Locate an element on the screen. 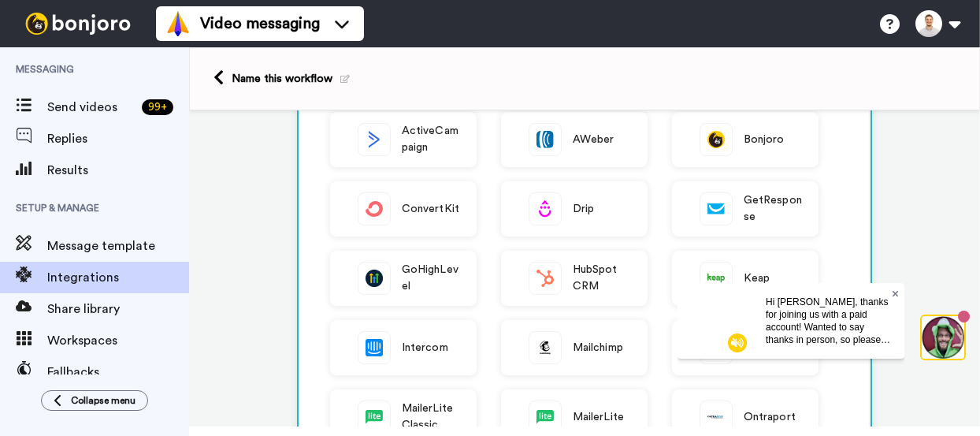 This screenshot has height=436, width=980. span: AWeber is located at coordinates (594, 140).